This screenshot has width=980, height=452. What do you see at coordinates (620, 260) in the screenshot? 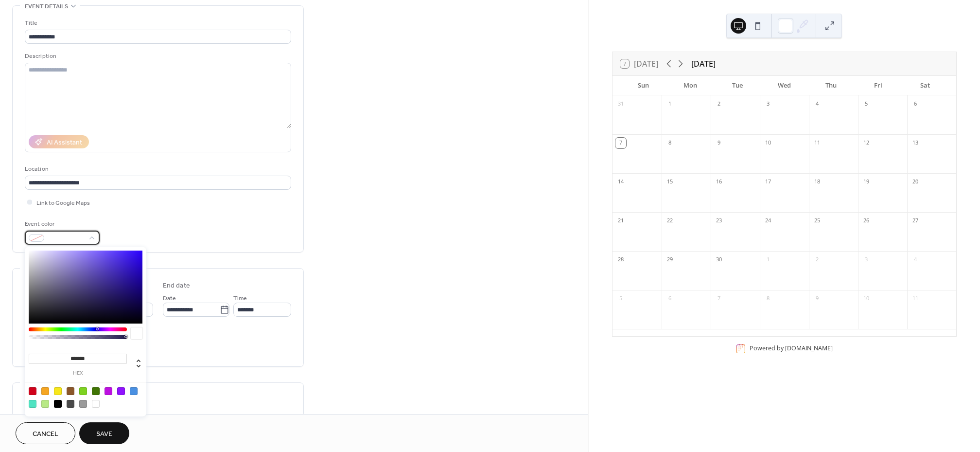
I see `div: 28` at bounding box center [620, 260].